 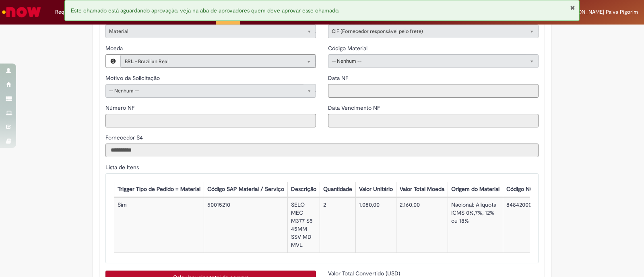 What do you see at coordinates (113, 61) in the screenshot?
I see `button: Moeda, Visualizar este registro BRL - Brazilian Real` at bounding box center [113, 61].